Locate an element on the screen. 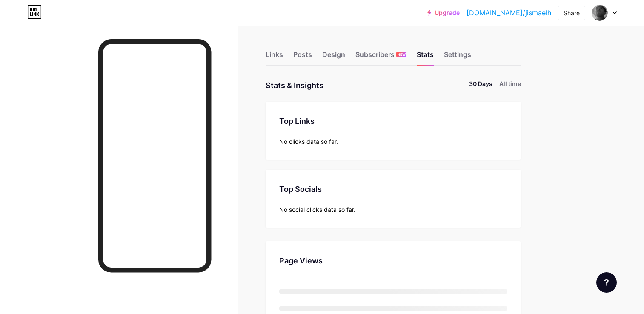  div: Settings is located at coordinates (458, 57).